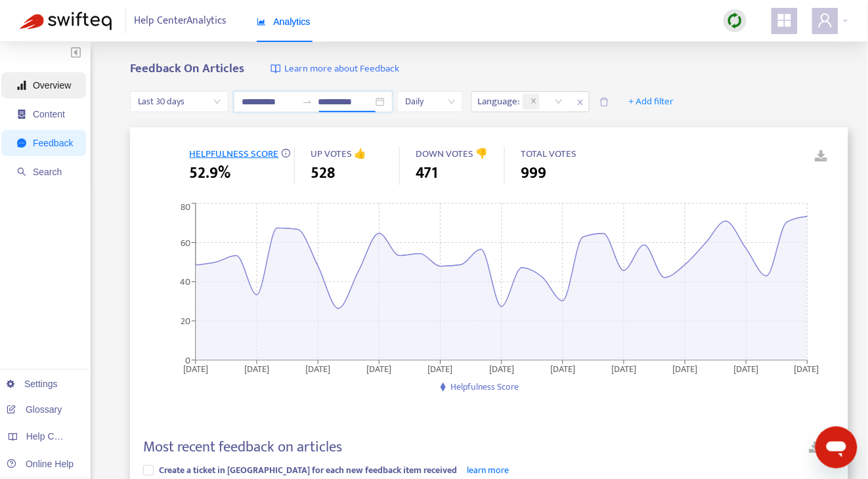 The width and height of the screenshot is (868, 479). What do you see at coordinates (40, 464) in the screenshot?
I see `a: Online Help` at bounding box center [40, 464].